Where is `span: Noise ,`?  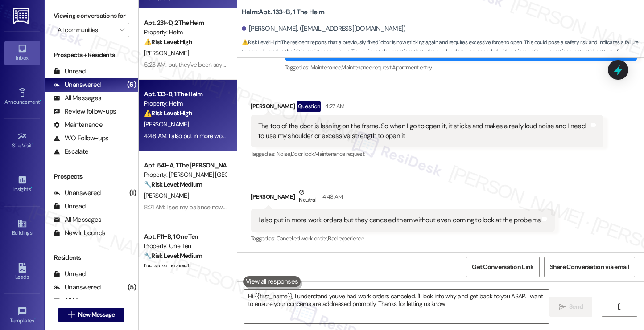
span: Noise , is located at coordinates (284, 153).